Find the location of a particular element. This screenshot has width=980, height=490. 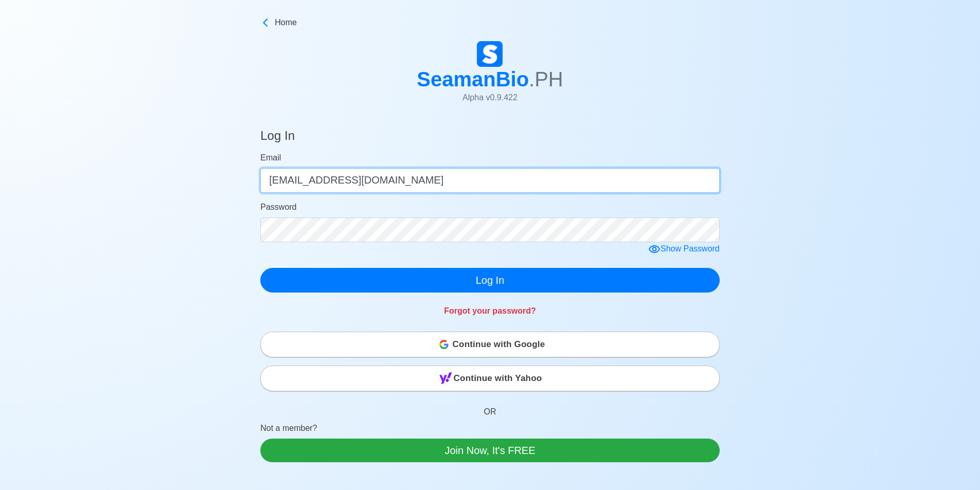

h4: Log In is located at coordinates (277, 138).